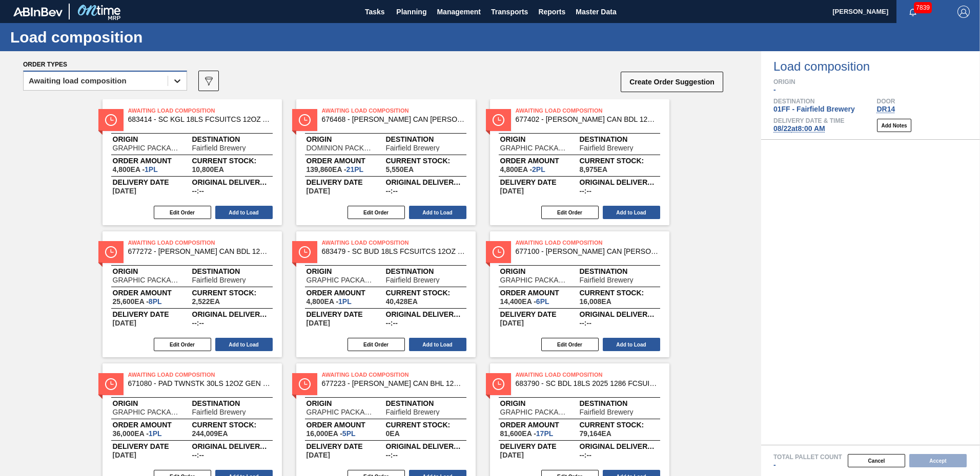 The image size is (980, 476). What do you see at coordinates (137, 301) in the screenshot?
I see `span: 25,600EA-8PL` at bounding box center [137, 301].